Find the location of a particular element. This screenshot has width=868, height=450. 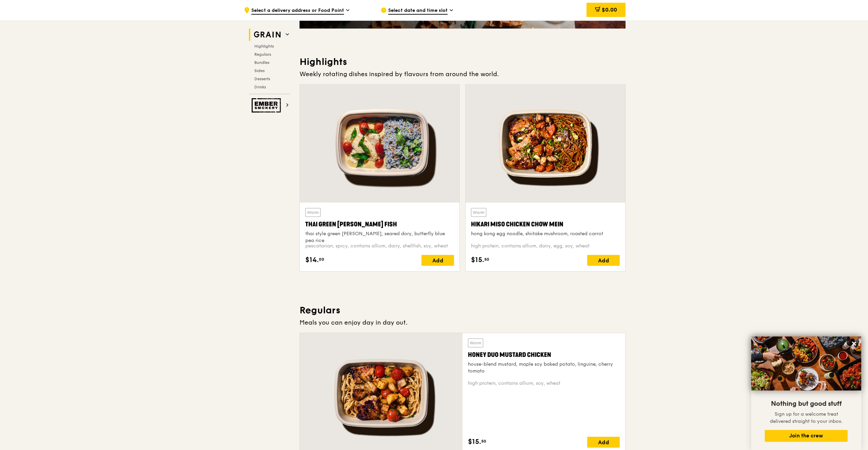

span: Bundles is located at coordinates (262, 63).